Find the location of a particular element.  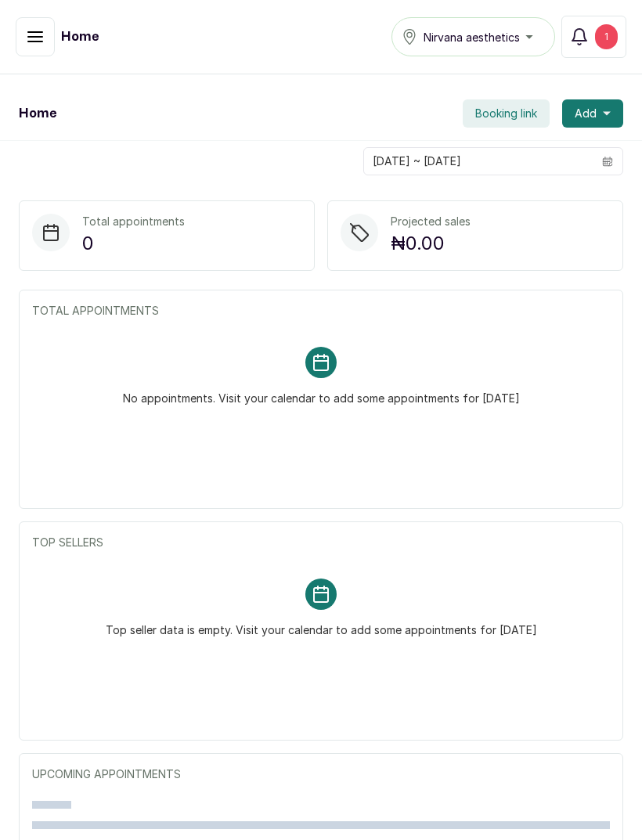

p: ₦0.00 is located at coordinates (431, 244).